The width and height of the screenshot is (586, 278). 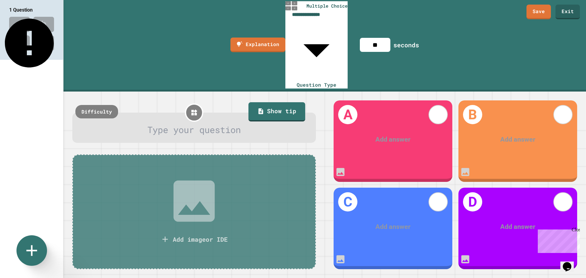 I want to click on div: Add image or IDE, so click(x=200, y=239).